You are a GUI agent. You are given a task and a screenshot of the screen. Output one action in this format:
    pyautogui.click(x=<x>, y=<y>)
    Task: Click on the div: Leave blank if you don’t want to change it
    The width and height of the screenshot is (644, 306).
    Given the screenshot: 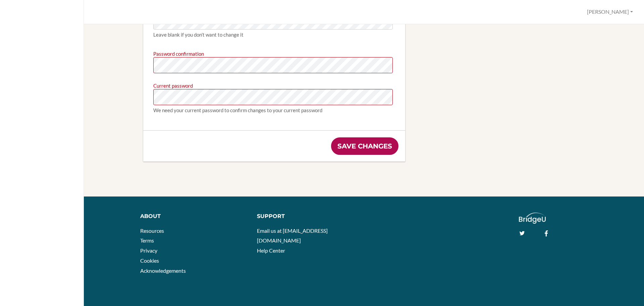 What is the action you would take?
    pyautogui.click(x=274, y=35)
    